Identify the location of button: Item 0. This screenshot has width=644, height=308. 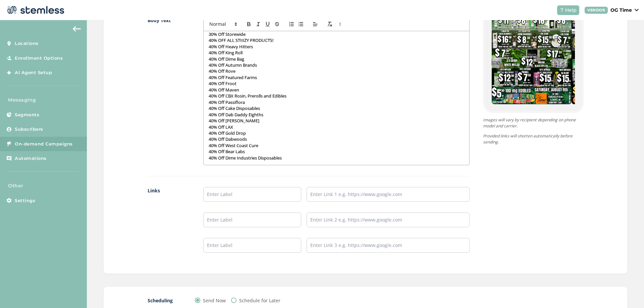
(513, 113).